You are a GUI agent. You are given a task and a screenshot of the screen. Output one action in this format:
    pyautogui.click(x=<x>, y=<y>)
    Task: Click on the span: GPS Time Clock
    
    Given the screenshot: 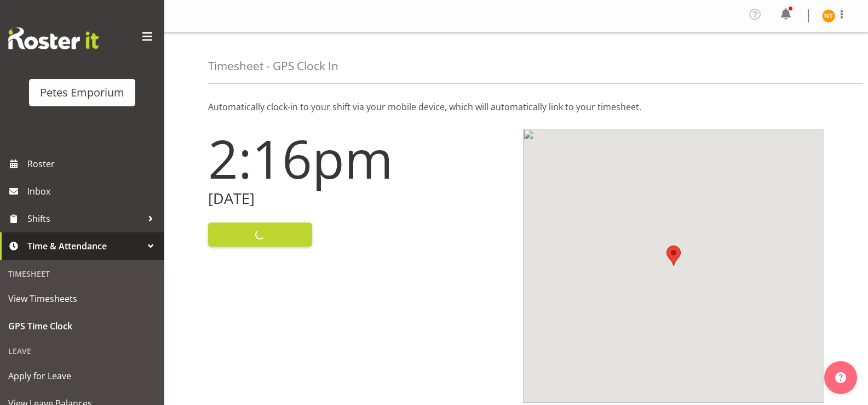 What is the action you would take?
    pyautogui.click(x=83, y=326)
    